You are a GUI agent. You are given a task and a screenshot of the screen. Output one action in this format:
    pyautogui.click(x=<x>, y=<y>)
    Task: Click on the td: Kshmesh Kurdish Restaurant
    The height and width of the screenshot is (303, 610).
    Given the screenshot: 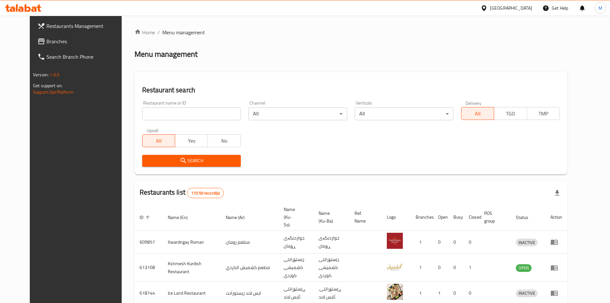 What is the action you would take?
    pyautogui.click(x=191, y=267)
    